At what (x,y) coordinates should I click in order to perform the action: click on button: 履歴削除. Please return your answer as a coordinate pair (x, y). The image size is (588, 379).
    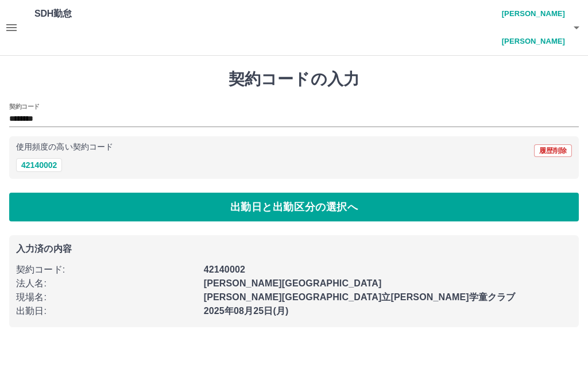
    Looking at the image, I should click on (553, 151).